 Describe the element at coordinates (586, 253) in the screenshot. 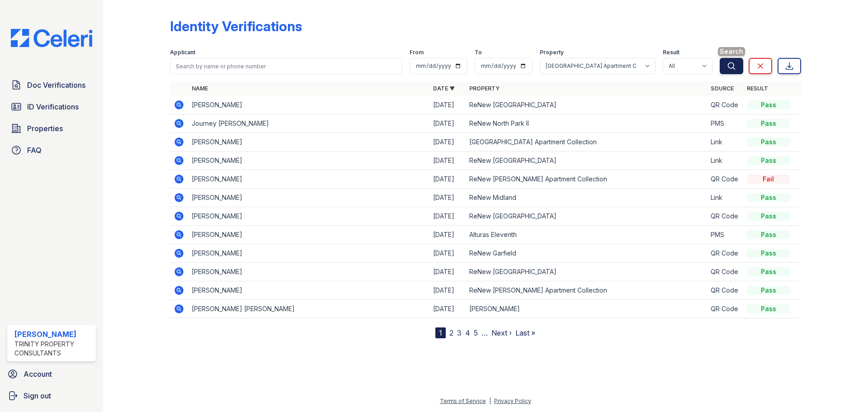

I see `td: ReNew Garfield` at that location.